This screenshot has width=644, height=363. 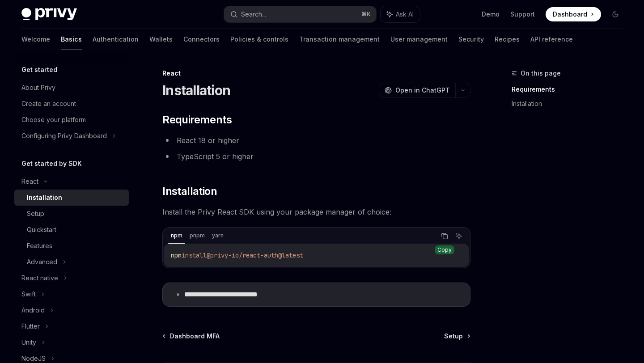 What do you see at coordinates (39, 246) in the screenshot?
I see `div: Features` at bounding box center [39, 246].